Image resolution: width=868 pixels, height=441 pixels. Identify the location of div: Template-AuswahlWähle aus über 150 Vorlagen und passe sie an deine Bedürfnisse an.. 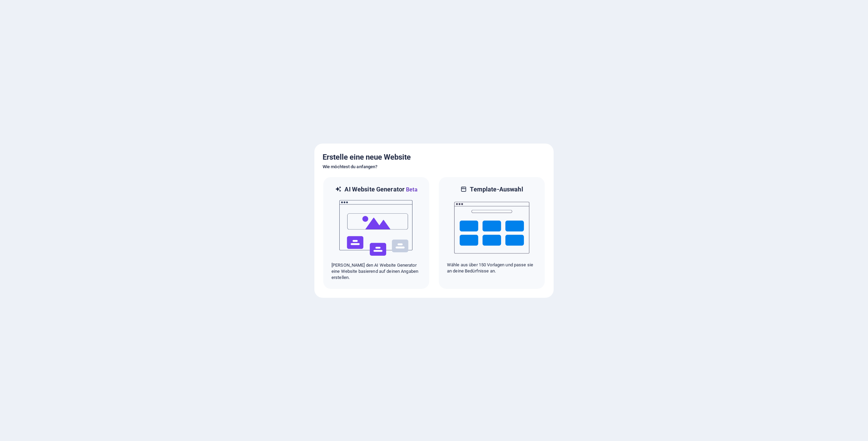
(491, 233).